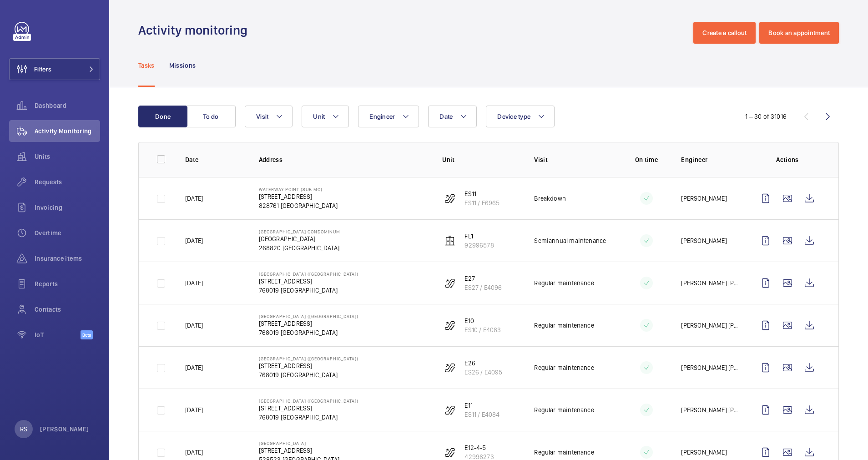 This screenshot has height=460, width=868. I want to click on img: elevator.svg, so click(450, 241).